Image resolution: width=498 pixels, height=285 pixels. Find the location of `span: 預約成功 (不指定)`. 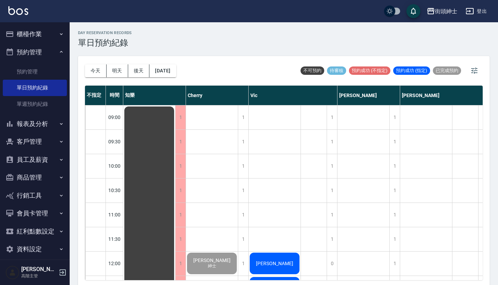

span: 預約成功 (不指定) is located at coordinates (369, 71).